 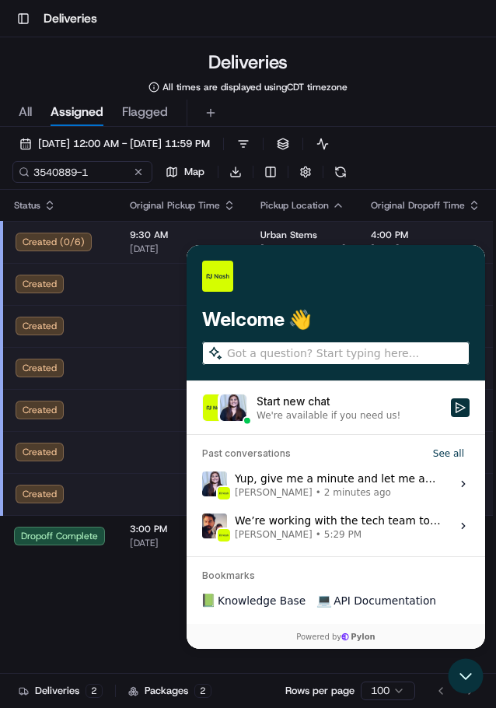 What do you see at coordinates (289, 235) in the screenshot?
I see `span: Urban Stems` at bounding box center [289, 235].